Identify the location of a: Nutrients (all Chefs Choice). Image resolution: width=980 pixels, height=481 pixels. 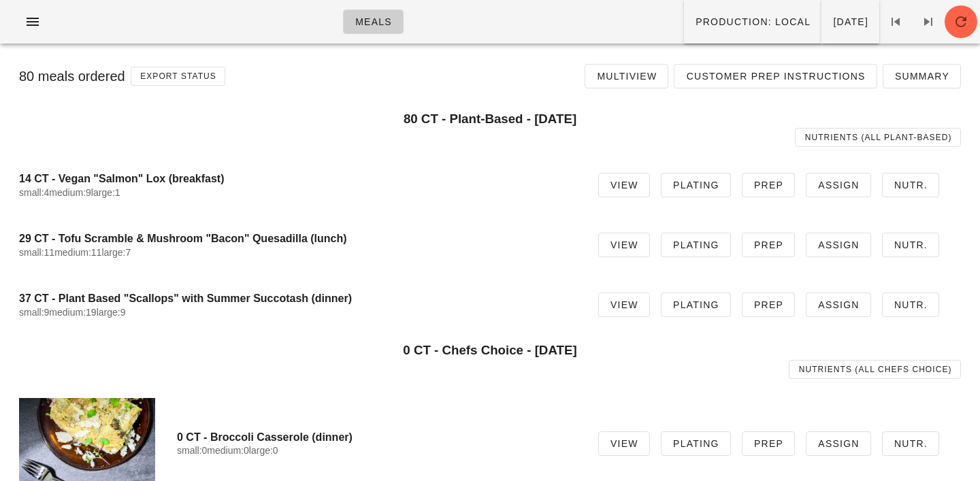
(874, 369).